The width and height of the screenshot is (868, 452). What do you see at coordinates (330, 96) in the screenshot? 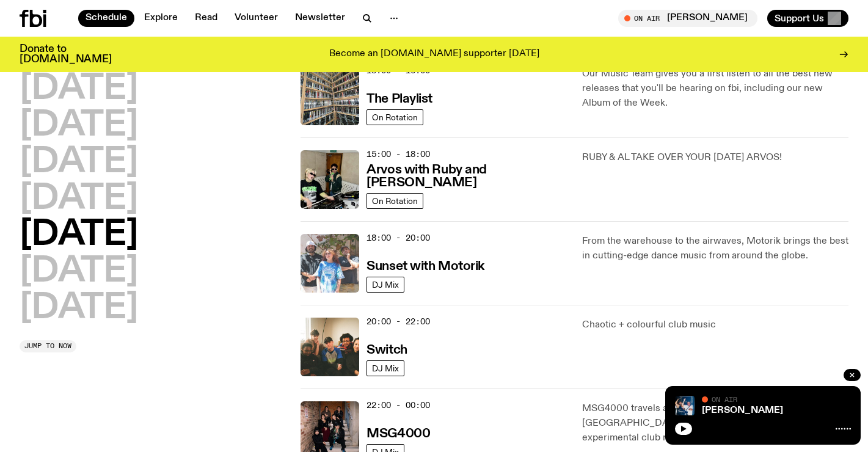
I see `a: A corner shot of the fbi music library` at bounding box center [330, 96].